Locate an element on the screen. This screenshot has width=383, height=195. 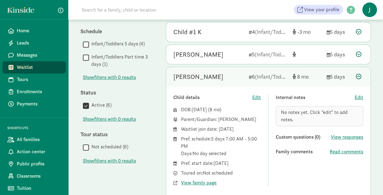
div: Liliana Englebert is located at coordinates (199, 55).